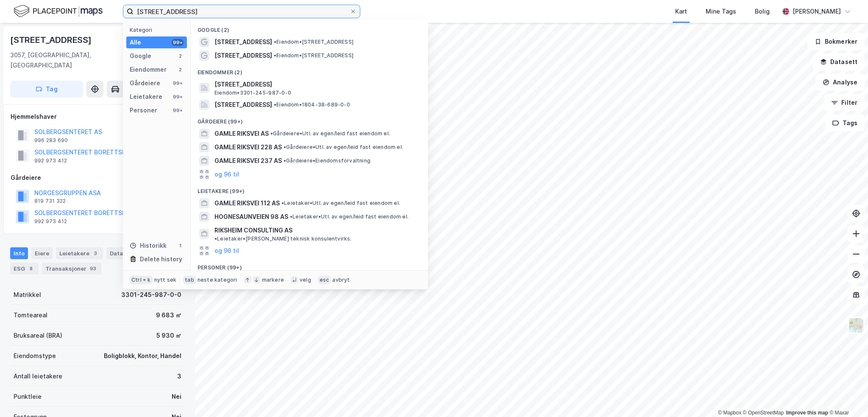  I want to click on div: ESG, so click(24, 269).